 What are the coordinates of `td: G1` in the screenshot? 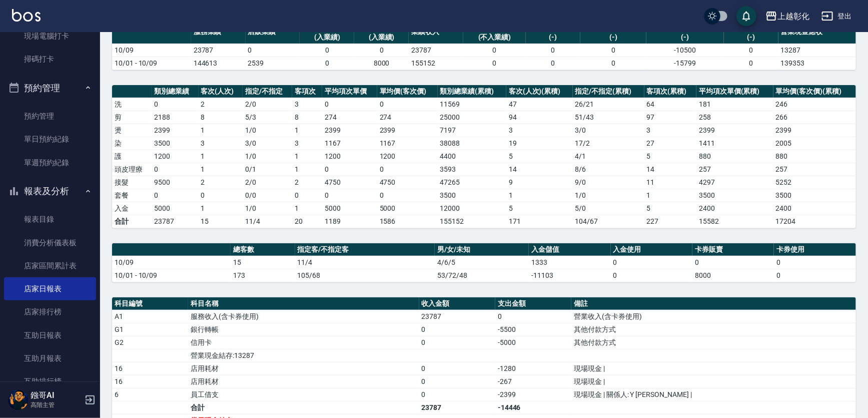 It's located at (150, 329).